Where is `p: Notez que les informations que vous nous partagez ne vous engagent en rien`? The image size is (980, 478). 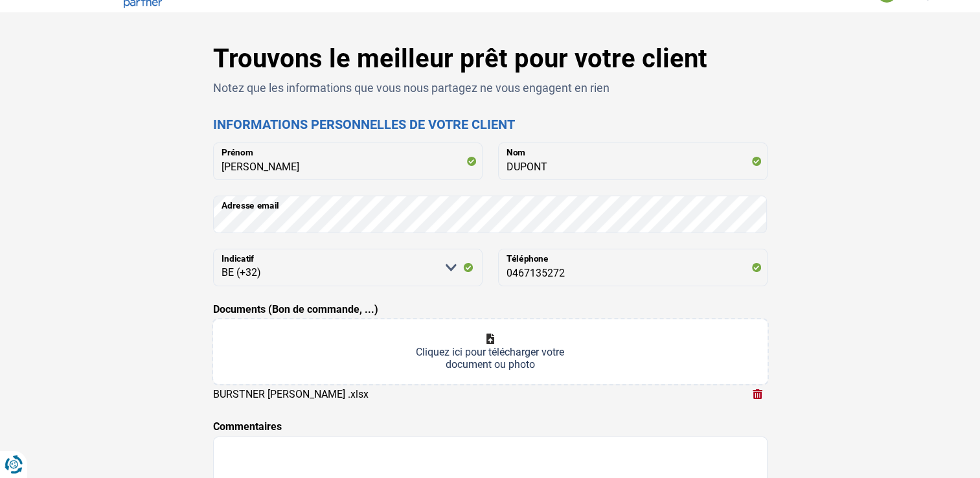 p: Notez que les informations que vous nous partagez ne vous engagent en rien is located at coordinates (490, 87).